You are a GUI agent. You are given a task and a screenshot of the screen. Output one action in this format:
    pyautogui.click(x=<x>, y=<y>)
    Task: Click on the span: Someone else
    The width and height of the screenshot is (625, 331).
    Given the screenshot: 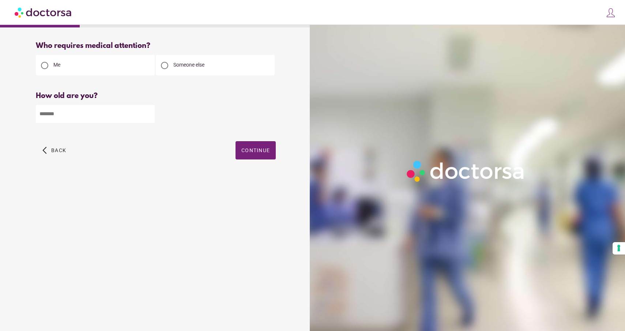 What is the action you would take?
    pyautogui.click(x=189, y=65)
    